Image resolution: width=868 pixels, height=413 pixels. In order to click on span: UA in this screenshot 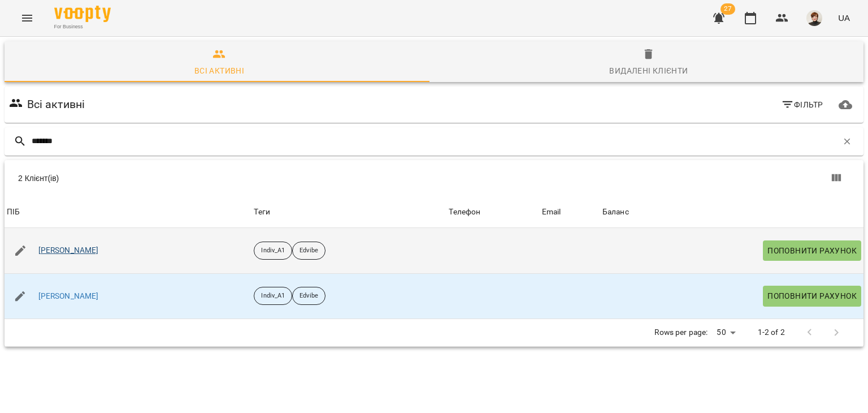, I will do `click(844, 18)`.